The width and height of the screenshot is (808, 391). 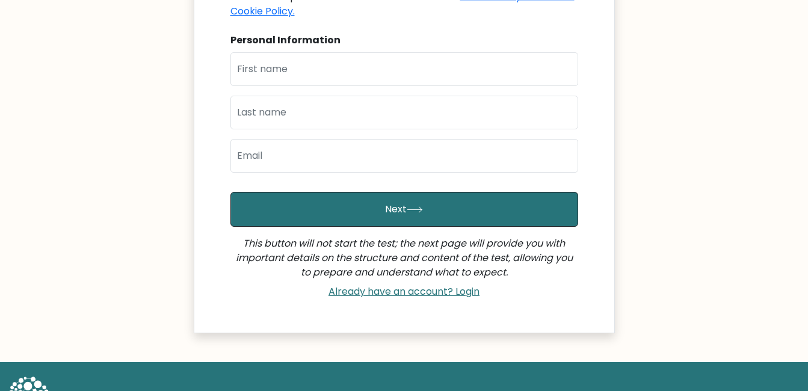 I want to click on input: First name, so click(x=404, y=69).